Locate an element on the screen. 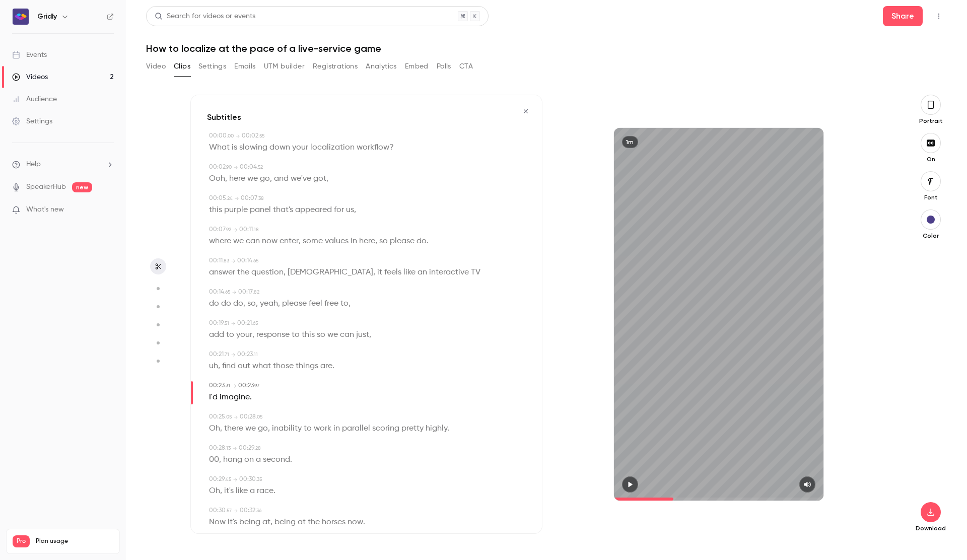  span: 00 is located at coordinates (214, 460).